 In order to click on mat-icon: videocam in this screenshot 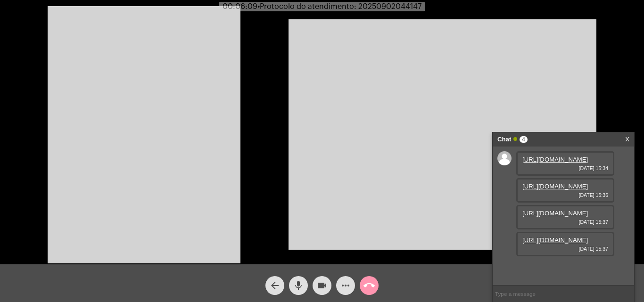, I will do `click(322, 286)`.